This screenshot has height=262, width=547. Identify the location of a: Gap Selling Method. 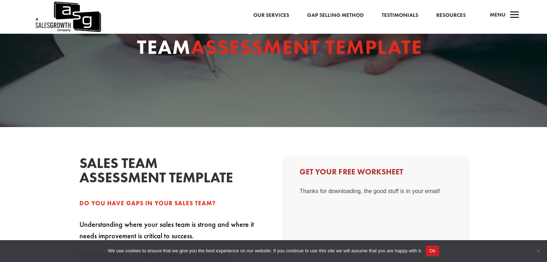
(335, 15).